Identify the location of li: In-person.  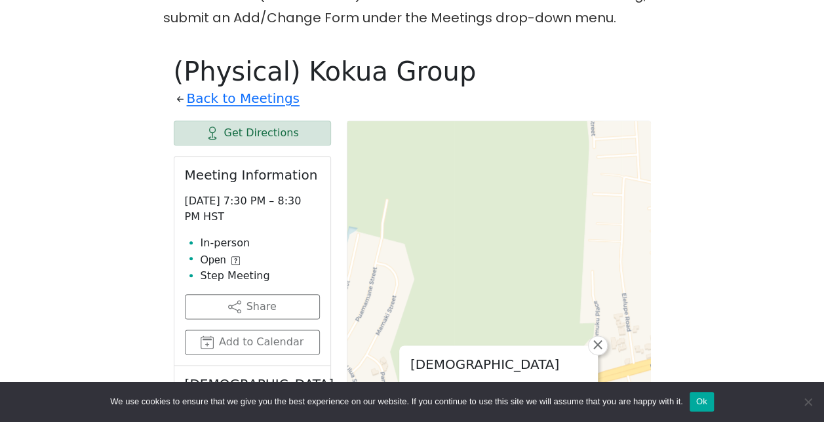
(260, 243).